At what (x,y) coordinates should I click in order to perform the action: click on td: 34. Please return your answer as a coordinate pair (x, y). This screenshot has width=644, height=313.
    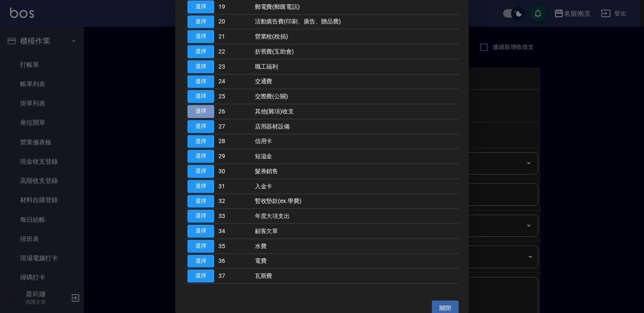
    Looking at the image, I should click on (234, 232).